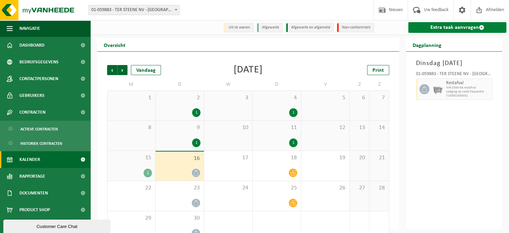 Image resolution: width=509 pixels, height=233 pixels. I want to click on span: 21, so click(380, 158).